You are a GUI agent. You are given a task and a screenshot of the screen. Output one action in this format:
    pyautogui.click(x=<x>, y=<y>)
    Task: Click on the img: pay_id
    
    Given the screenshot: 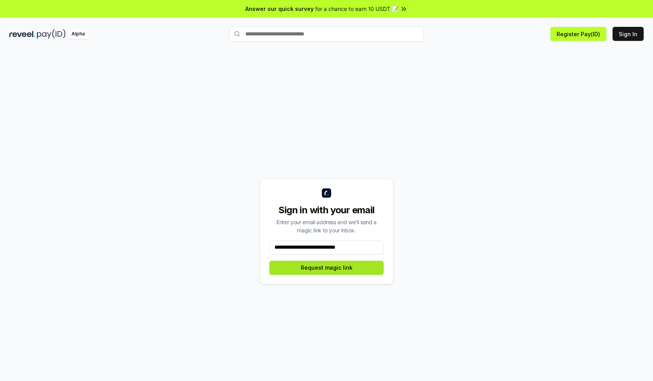 What is the action you would take?
    pyautogui.click(x=51, y=34)
    